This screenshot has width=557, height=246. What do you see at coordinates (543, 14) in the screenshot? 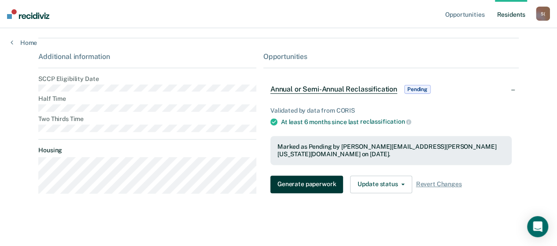
I see `div: S (` at bounding box center [543, 14].